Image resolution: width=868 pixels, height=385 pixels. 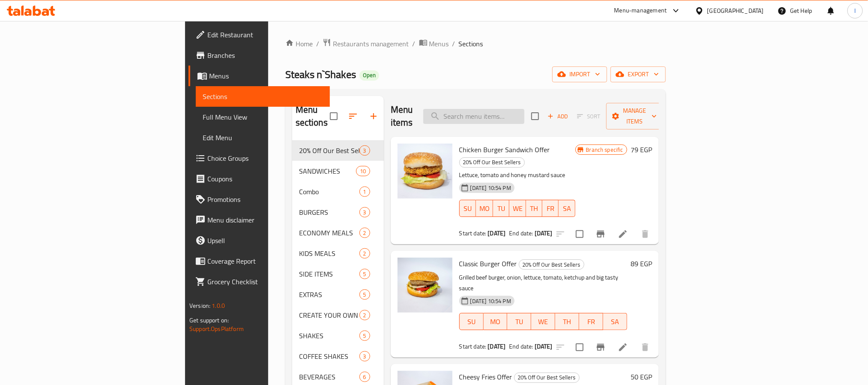 I want to click on span: Add, so click(x=558, y=116).